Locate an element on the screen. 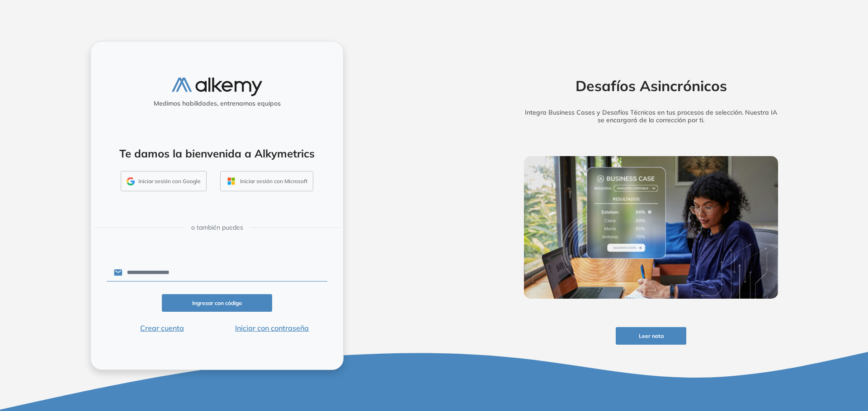 The height and width of the screenshot is (411, 868). button: Iniciar sesión con Microsoft is located at coordinates (267, 182).